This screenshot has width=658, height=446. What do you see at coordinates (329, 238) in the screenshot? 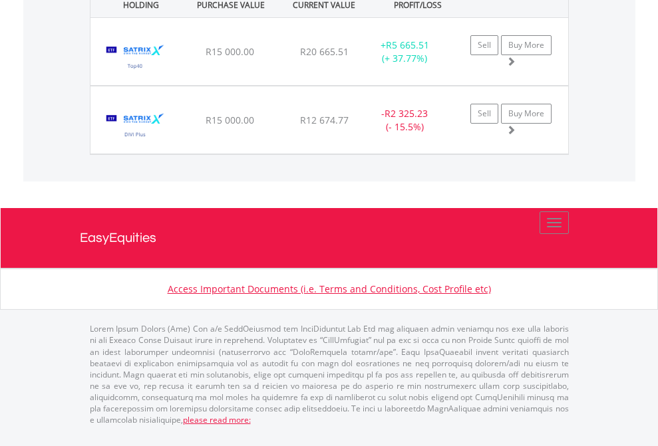
I see `a: EasyEquities` at bounding box center [329, 238].